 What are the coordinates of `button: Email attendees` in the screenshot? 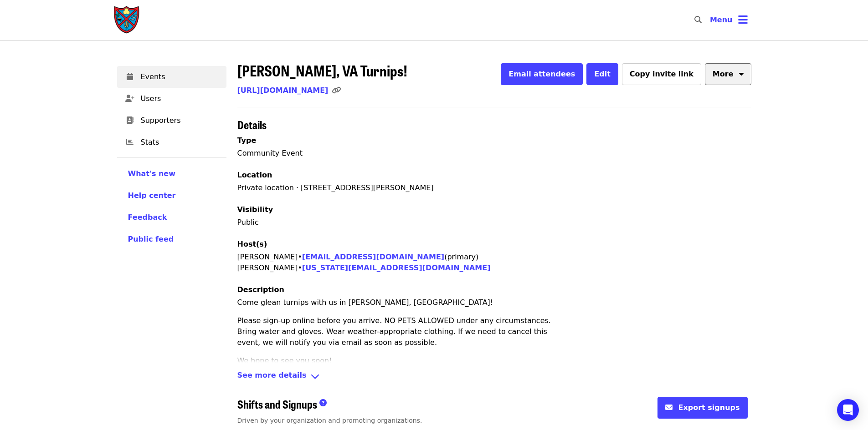 It's located at (542, 74).